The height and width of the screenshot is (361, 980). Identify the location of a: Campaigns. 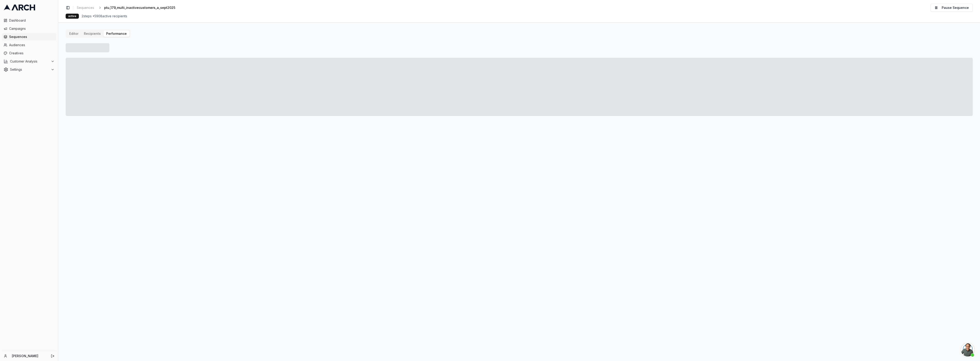
(29, 29).